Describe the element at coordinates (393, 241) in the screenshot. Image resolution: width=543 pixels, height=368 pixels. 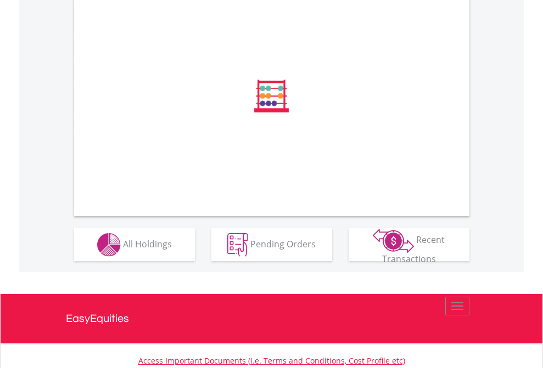
I see `img: transactions-zar-wht.png` at that location.